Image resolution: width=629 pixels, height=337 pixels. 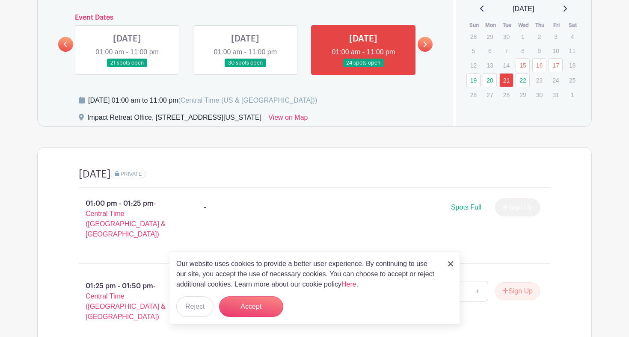 I want to click on th: Sun, so click(x=474, y=25).